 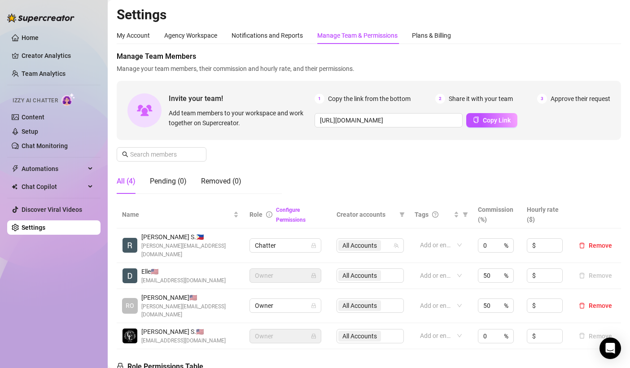 What do you see at coordinates (14, 187) in the screenshot?
I see `img: Chat Copilot` at bounding box center [14, 187].